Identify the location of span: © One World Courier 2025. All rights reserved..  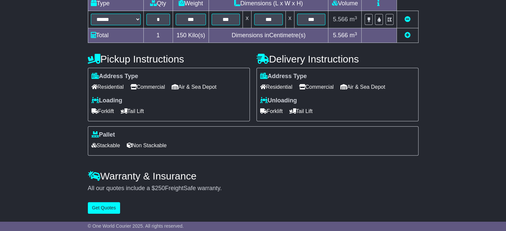
(136, 226).